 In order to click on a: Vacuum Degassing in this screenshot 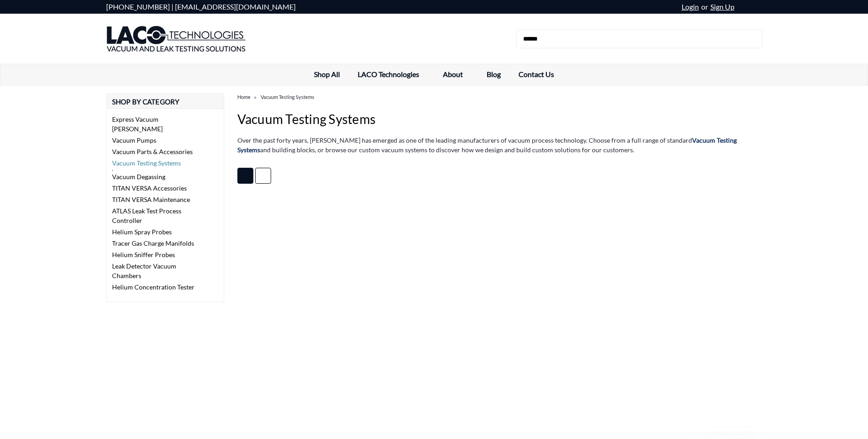, I will do `click(157, 177)`.